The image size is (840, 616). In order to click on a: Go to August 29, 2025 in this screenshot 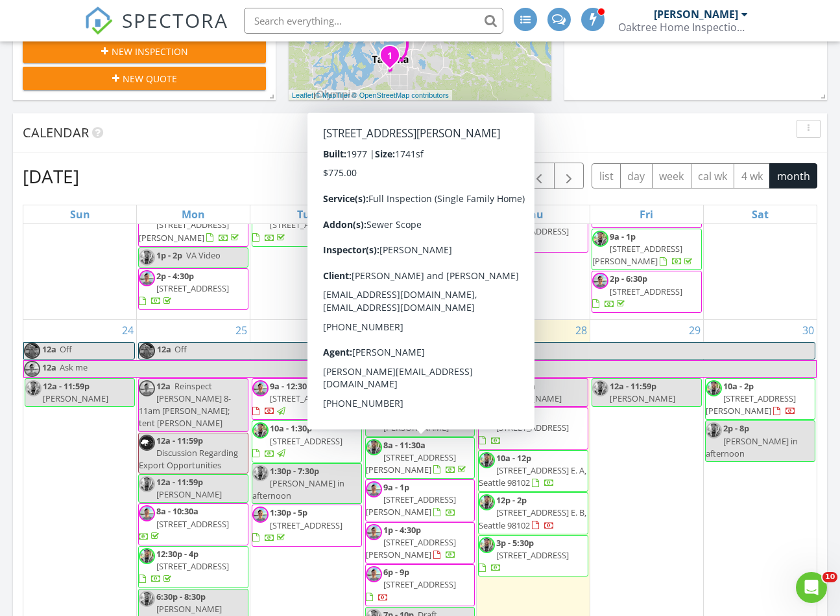, I will do `click(695, 330)`.